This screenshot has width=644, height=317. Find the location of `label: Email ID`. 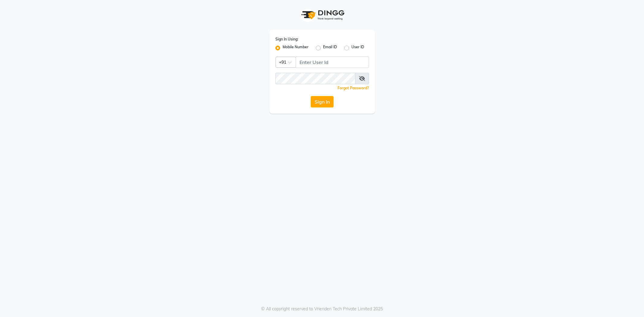

label: Email ID is located at coordinates (330, 48).